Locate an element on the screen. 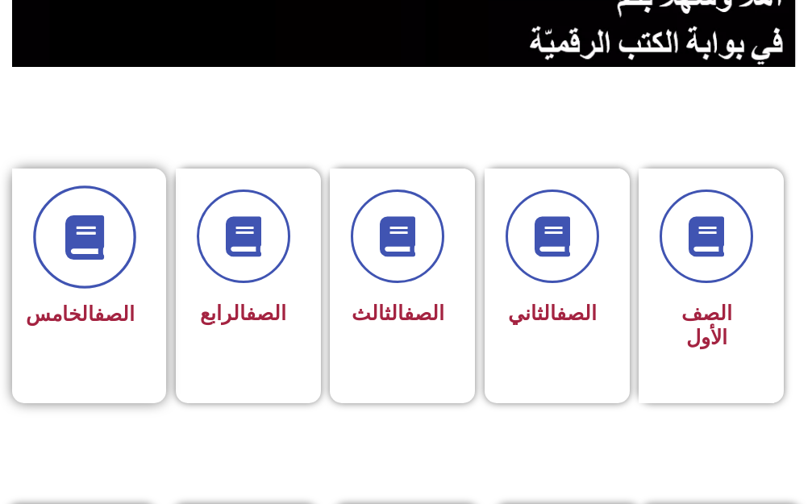 This screenshot has width=812, height=504. span: الثاني is located at coordinates (552, 313).